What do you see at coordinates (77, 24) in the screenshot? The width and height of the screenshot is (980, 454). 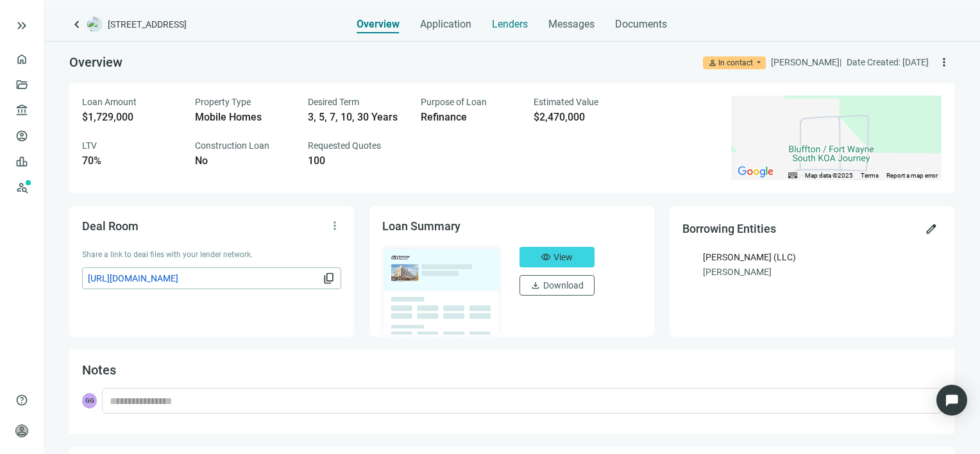 I see `a: keyboard_arrow_left` at bounding box center [77, 24].